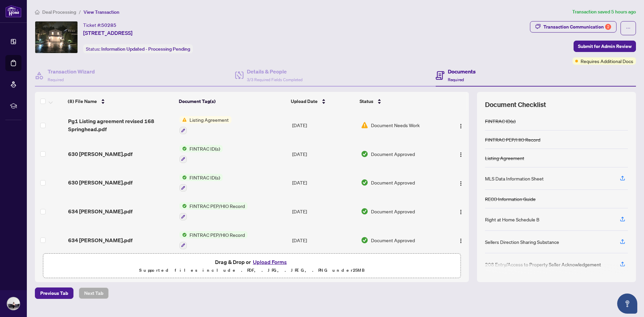  What do you see at coordinates (461, 72) in the screenshot?
I see `h4: Documents` at bounding box center [461, 72].